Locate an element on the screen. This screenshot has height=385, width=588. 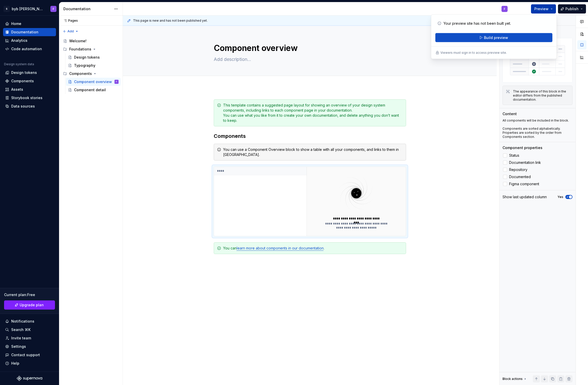
div: You can use a Component Overview block to show a table with all your components, and links to the... is located at coordinates (313, 152).